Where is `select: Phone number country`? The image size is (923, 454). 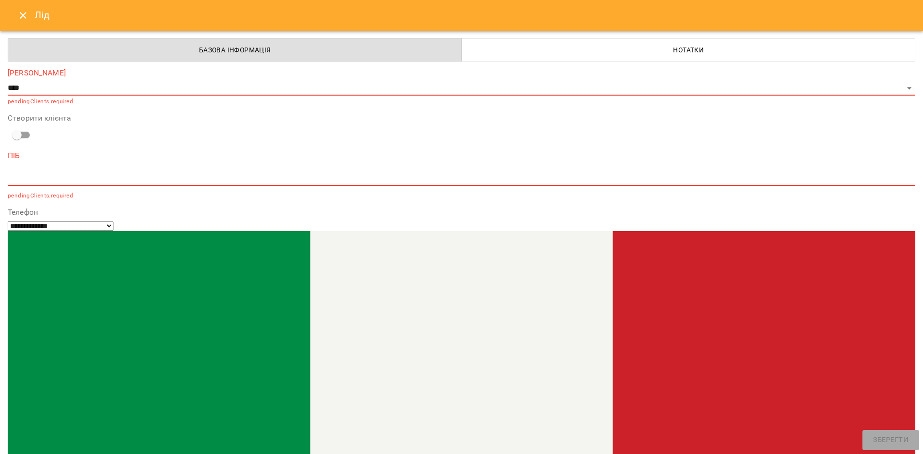
select: Phone number country is located at coordinates (61, 226).